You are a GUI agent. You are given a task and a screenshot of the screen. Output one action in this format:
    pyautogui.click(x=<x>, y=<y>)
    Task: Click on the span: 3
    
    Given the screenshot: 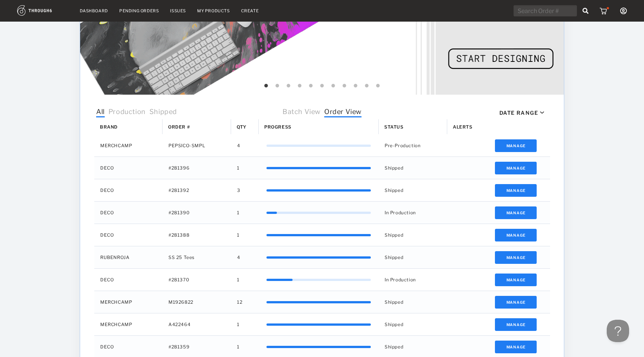 What is the action you would take?
    pyautogui.click(x=238, y=190)
    